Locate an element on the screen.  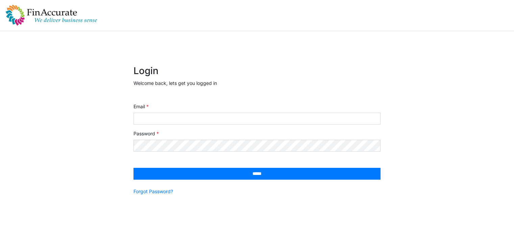
h2: Login is located at coordinates (257, 71).